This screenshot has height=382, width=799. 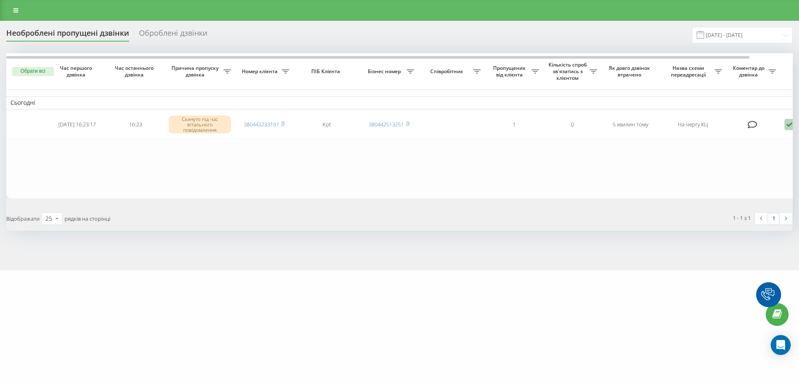 I want to click on span: Причина пропуску дзвінка, so click(x=196, y=71).